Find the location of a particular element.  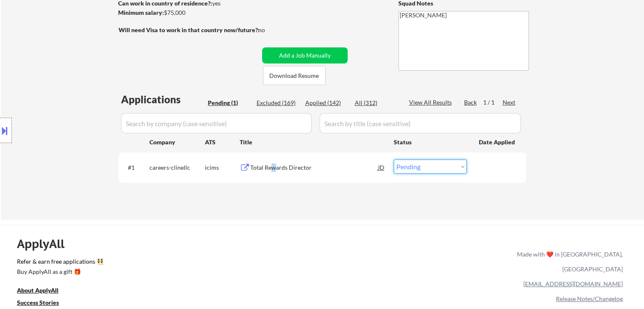

div: Title is located at coordinates (312, 143).